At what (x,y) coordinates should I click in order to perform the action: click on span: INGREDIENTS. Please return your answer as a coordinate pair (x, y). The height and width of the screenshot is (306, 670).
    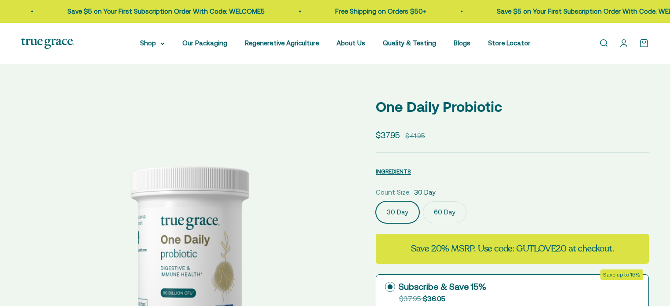
    Looking at the image, I should click on (393, 171).